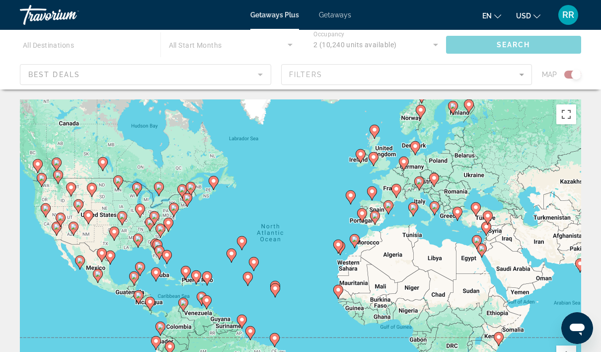  What do you see at coordinates (568, 15) in the screenshot?
I see `button: User Menu` at bounding box center [568, 15].